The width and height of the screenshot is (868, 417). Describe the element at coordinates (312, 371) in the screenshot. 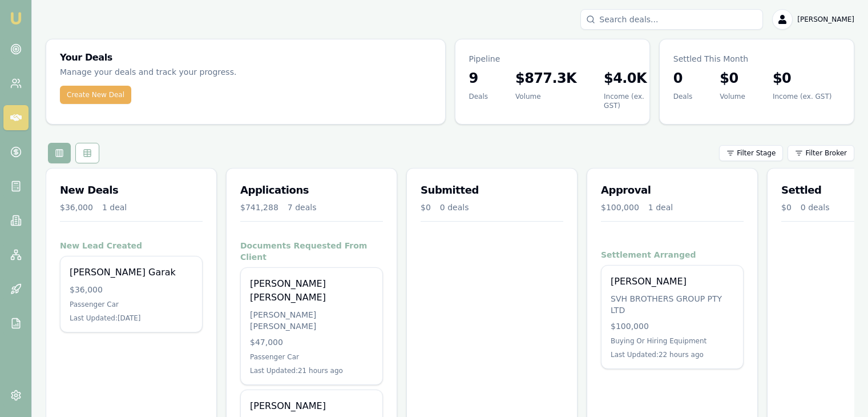

I see `div: Last Updated: 21 hours ago` at that location.